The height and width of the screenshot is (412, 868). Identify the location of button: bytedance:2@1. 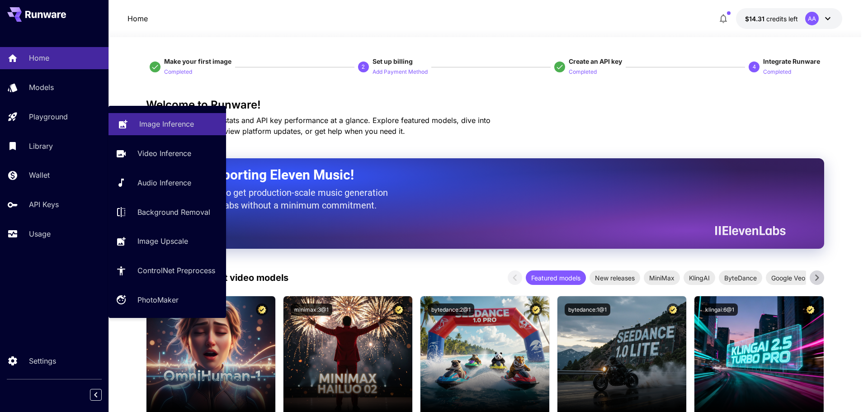
(450, 309).